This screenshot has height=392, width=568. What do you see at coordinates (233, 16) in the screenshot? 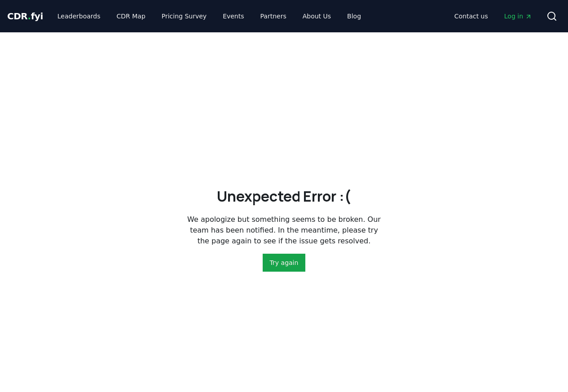
I see `a: Events` at bounding box center [233, 16].